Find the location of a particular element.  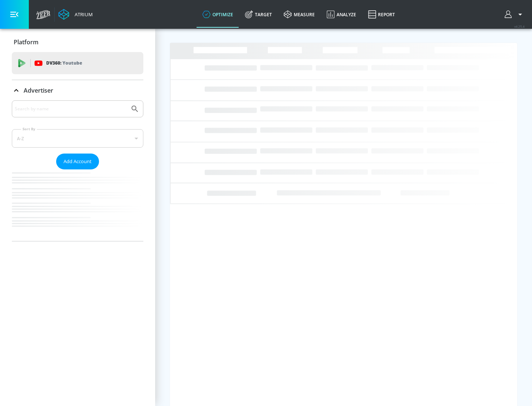

div: Platform is located at coordinates (77, 42).